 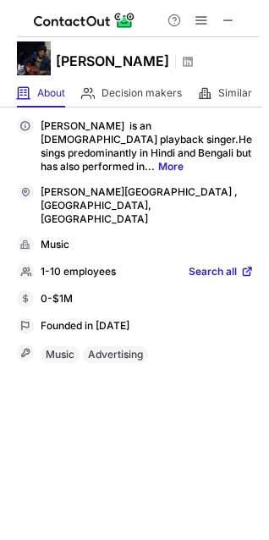 I want to click on span: Similar, so click(x=235, y=93).